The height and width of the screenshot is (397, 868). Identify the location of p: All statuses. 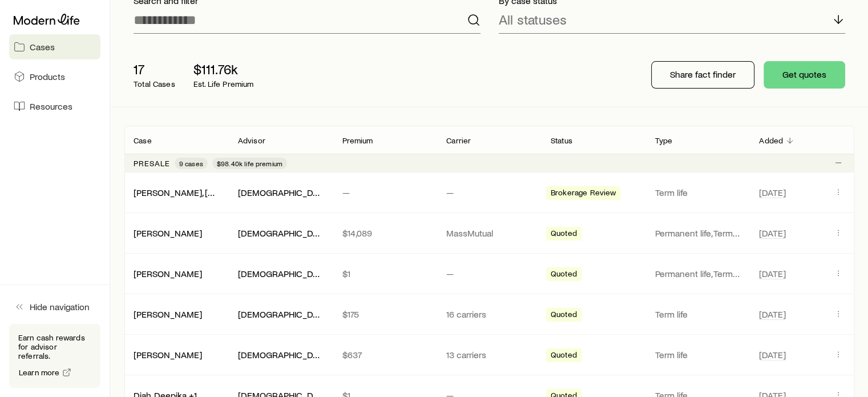
(533, 19).